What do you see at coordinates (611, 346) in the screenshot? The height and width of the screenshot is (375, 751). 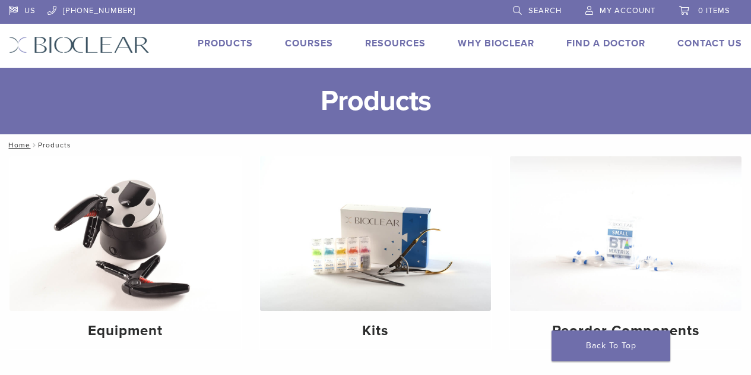 I see `a: Back To Top` at bounding box center [611, 346].